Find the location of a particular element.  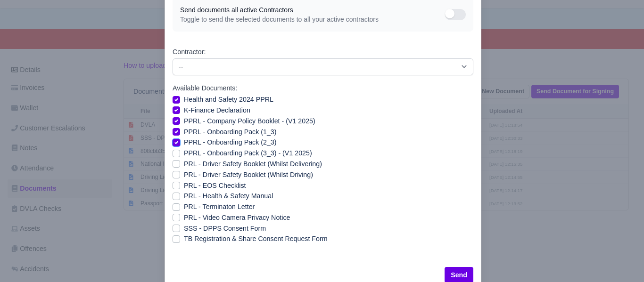

label: PRL - Driver Safety Booklet (Whilst Driving) is located at coordinates (248, 175).